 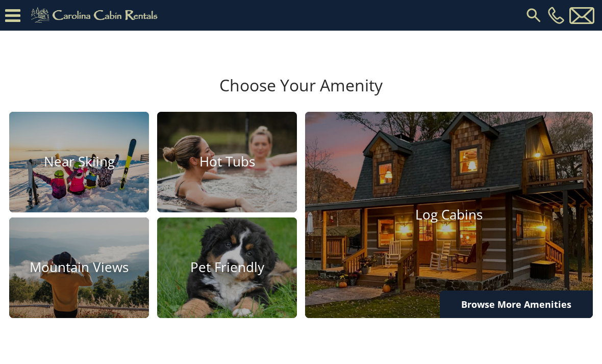 What do you see at coordinates (516, 304) in the screenshot?
I see `a: Browse More Amenities` at bounding box center [516, 304].